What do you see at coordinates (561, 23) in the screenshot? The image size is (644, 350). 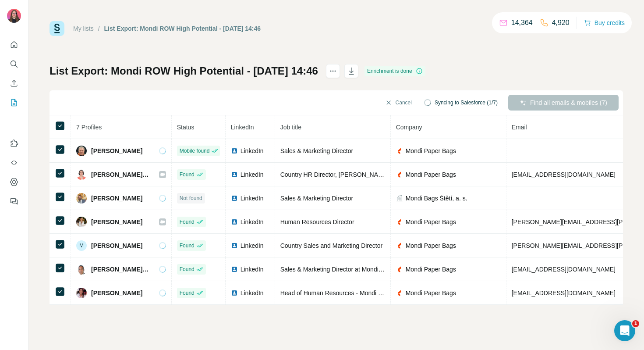 I see `p: 4,920` at bounding box center [561, 23].